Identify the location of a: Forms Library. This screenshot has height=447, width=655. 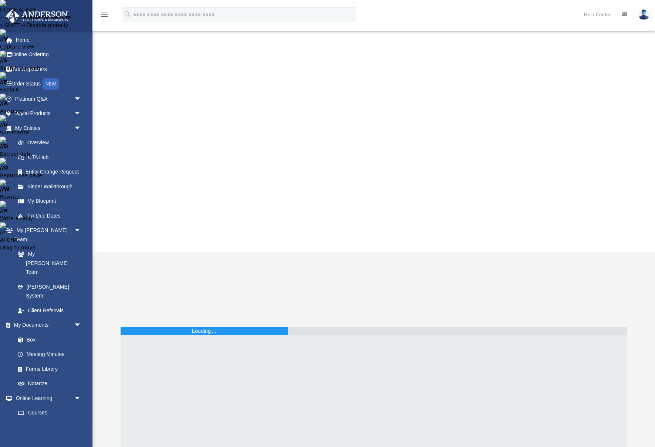
(48, 369).